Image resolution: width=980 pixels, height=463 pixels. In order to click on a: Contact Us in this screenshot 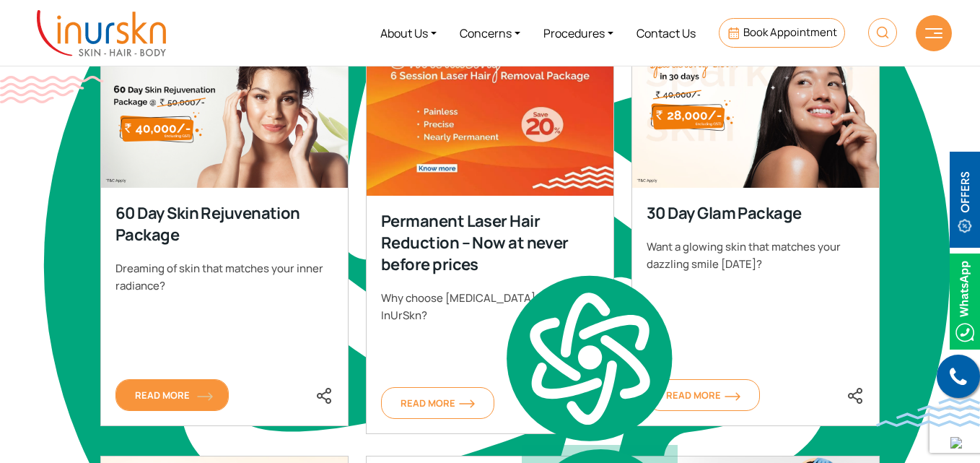, I will do `click(666, 33)`.